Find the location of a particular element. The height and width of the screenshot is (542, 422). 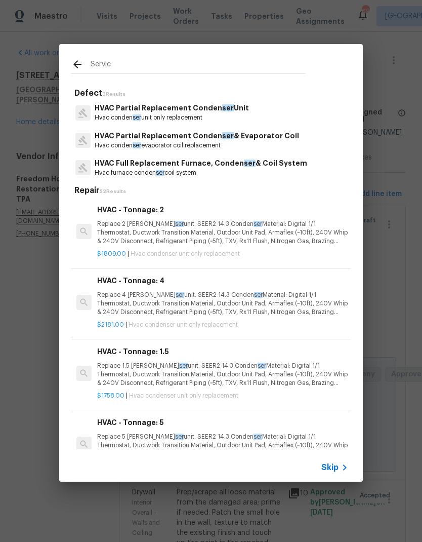

span: $1758.00 is located at coordinates (111, 395).